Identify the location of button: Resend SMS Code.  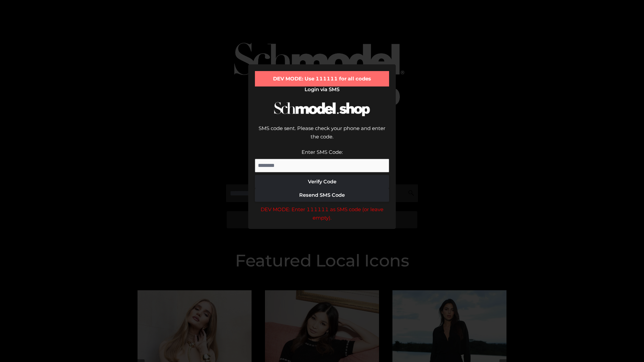
(322, 195).